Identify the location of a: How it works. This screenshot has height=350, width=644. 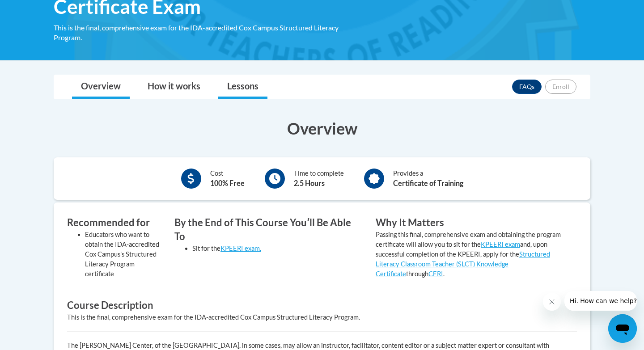
(174, 87).